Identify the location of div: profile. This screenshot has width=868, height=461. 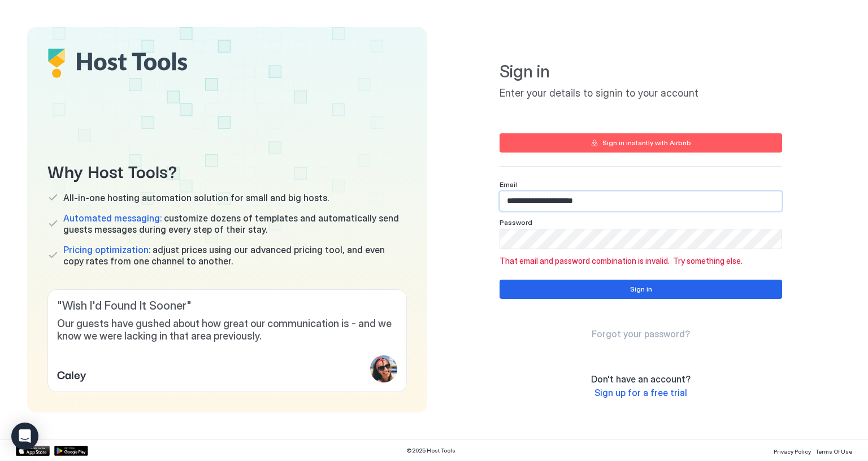
(384, 369).